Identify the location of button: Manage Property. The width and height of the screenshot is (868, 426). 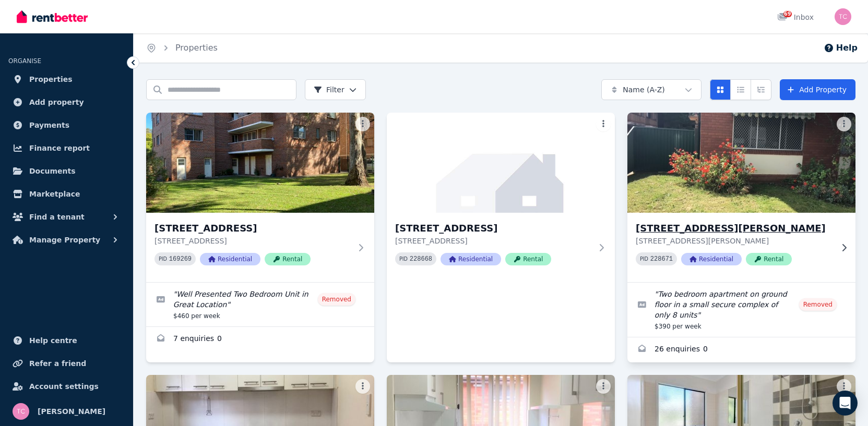
(66, 240).